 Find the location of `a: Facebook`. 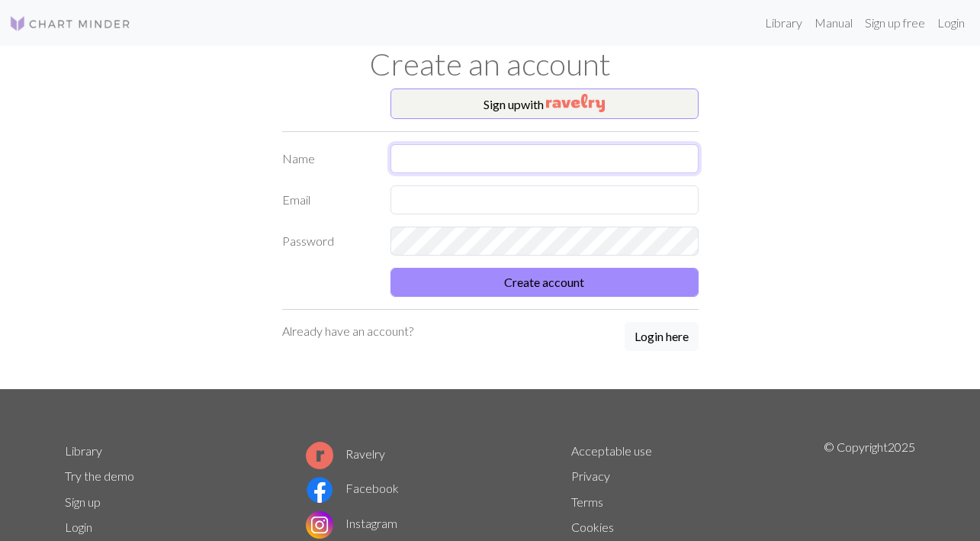

a: Facebook is located at coordinates (352, 487).